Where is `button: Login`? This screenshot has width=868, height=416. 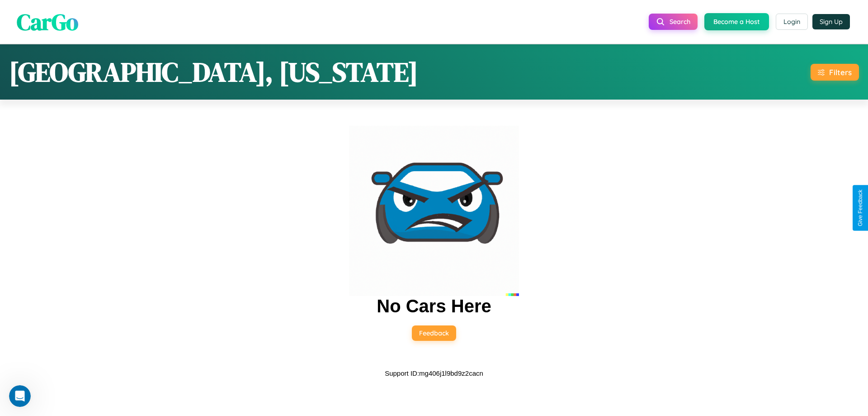
button: Login is located at coordinates (791, 22).